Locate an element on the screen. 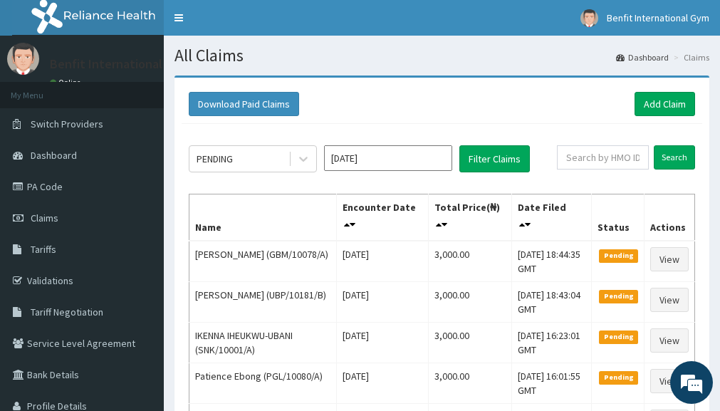  th: Total Price(₦) is located at coordinates (470, 218).